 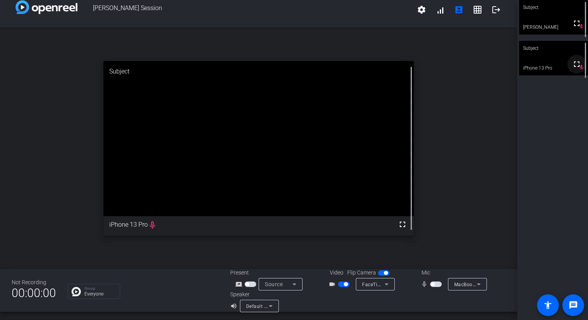 I want to click on span: Source, so click(x=274, y=284).